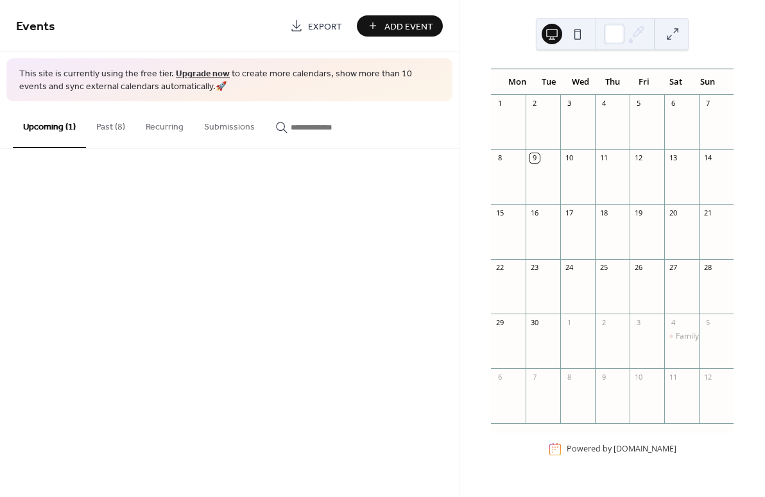 This screenshot has width=765, height=497. Describe the element at coordinates (707, 212) in the screenshot. I see `div: 21` at that location.